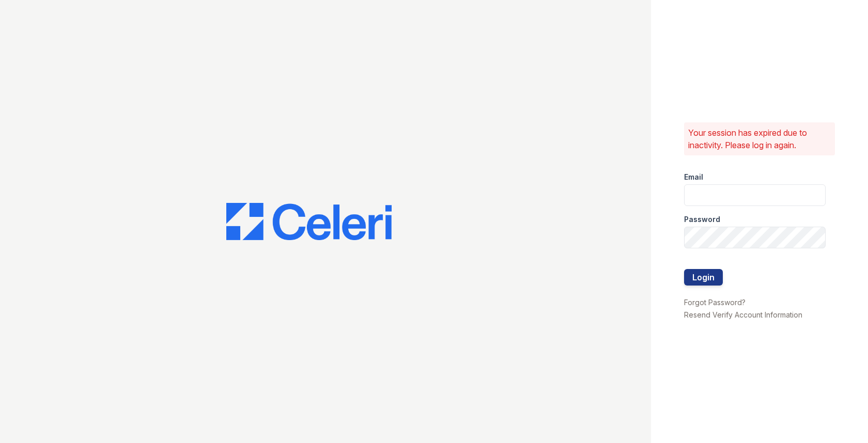  Describe the element at coordinates (702, 219) in the screenshot. I see `label: Password` at that location.